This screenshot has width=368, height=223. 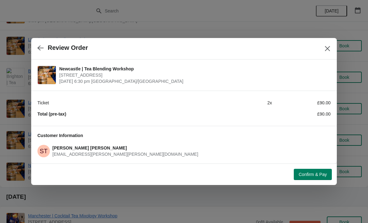 What do you see at coordinates (44, 151) in the screenshot?
I see `text: ST` at bounding box center [44, 151].